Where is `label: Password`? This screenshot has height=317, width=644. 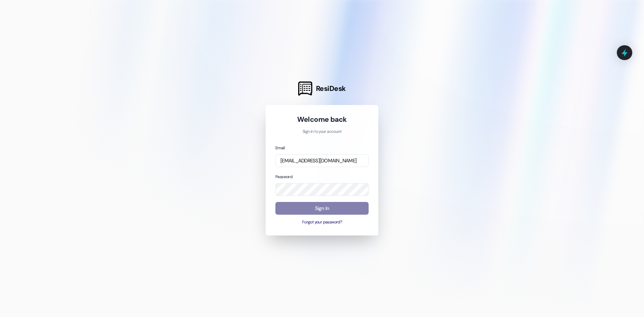 label: Password is located at coordinates (284, 177).